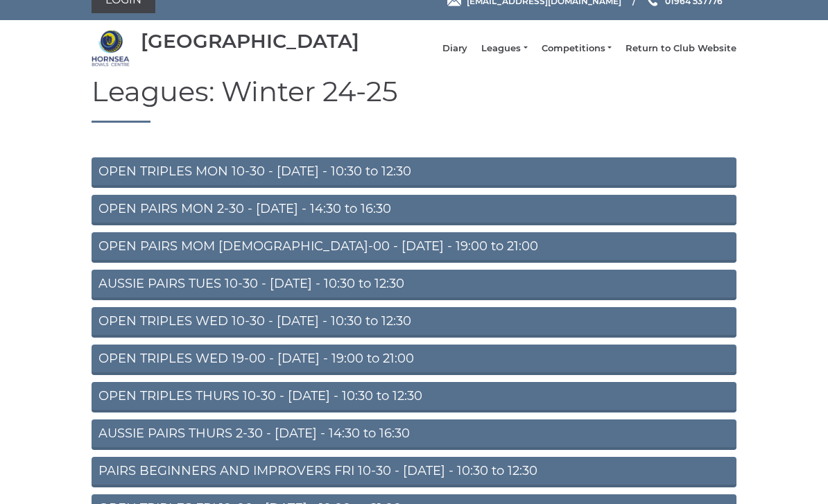  What do you see at coordinates (504, 49) in the screenshot?
I see `a: Leagues` at bounding box center [504, 49].